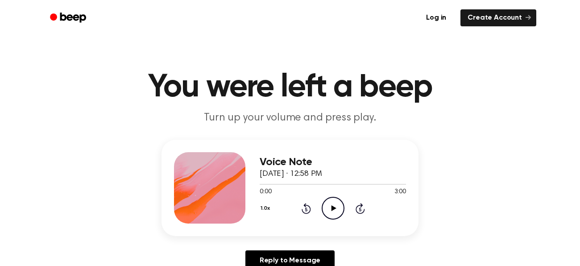 The image size is (580, 266). I want to click on p: Turn up your volume and press play., so click(290, 118).